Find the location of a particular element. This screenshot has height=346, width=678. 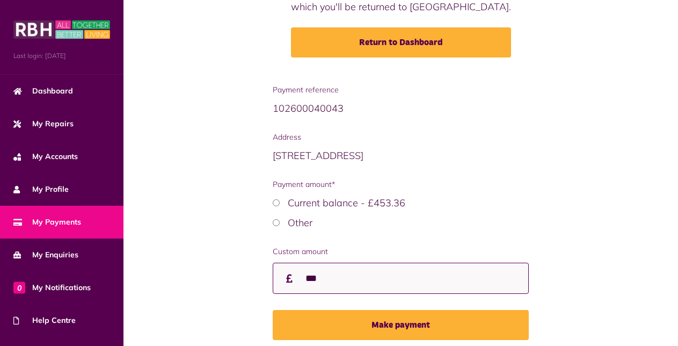

a: Return to Dashboard is located at coordinates (401, 42).